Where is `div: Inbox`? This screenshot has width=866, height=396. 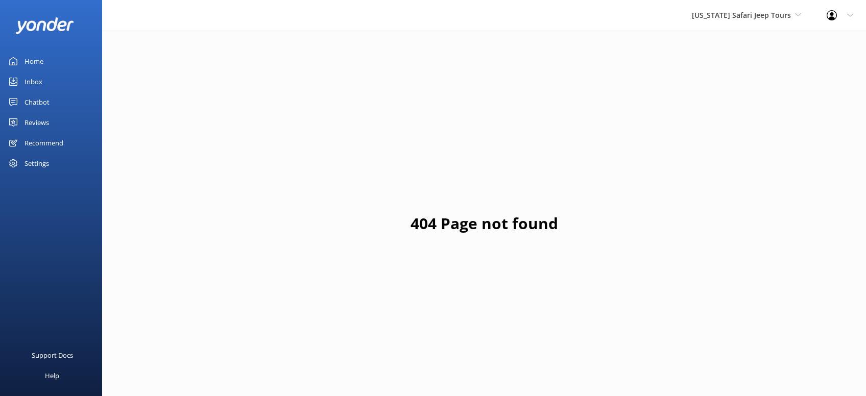 div: Inbox is located at coordinates (33, 82).